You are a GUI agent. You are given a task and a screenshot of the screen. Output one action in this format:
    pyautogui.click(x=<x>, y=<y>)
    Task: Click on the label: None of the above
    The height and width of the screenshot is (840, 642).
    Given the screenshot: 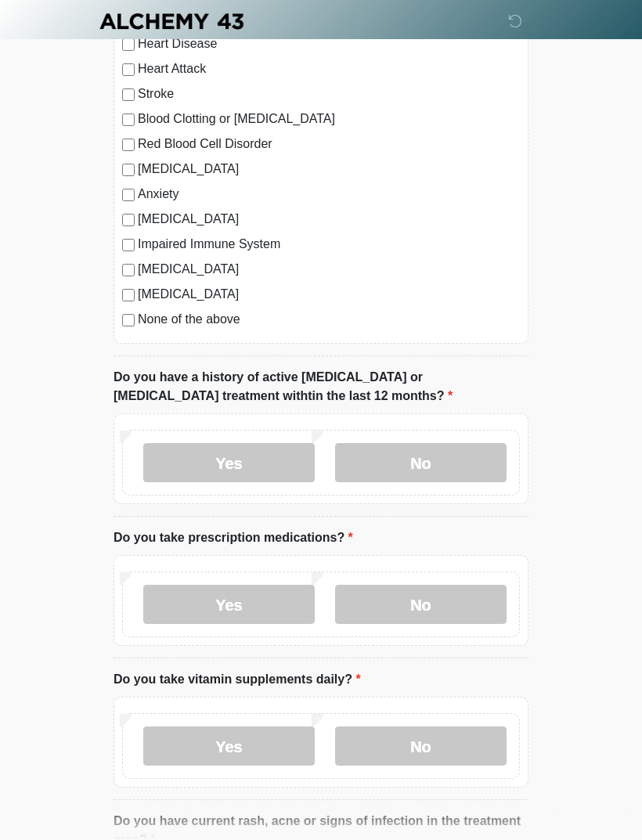 What is the action you would take?
    pyautogui.click(x=329, y=320)
    